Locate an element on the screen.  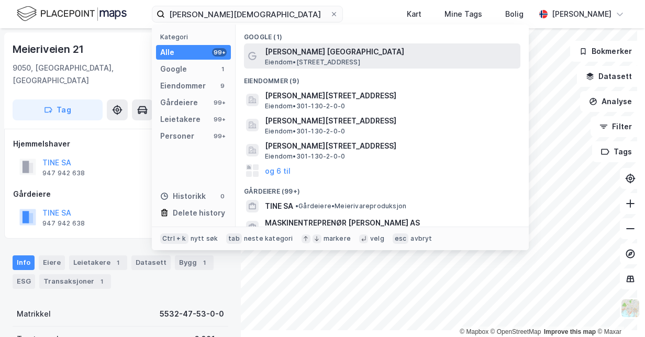
div: markere is located at coordinates (337, 239).